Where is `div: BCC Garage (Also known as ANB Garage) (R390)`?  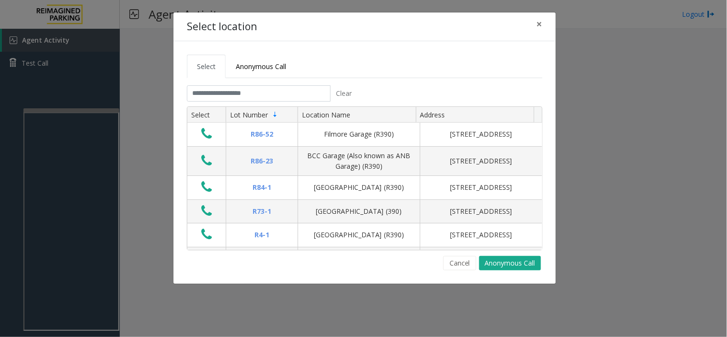 div: BCC Garage (Also known as ANB Garage) (R390) is located at coordinates (359, 161).